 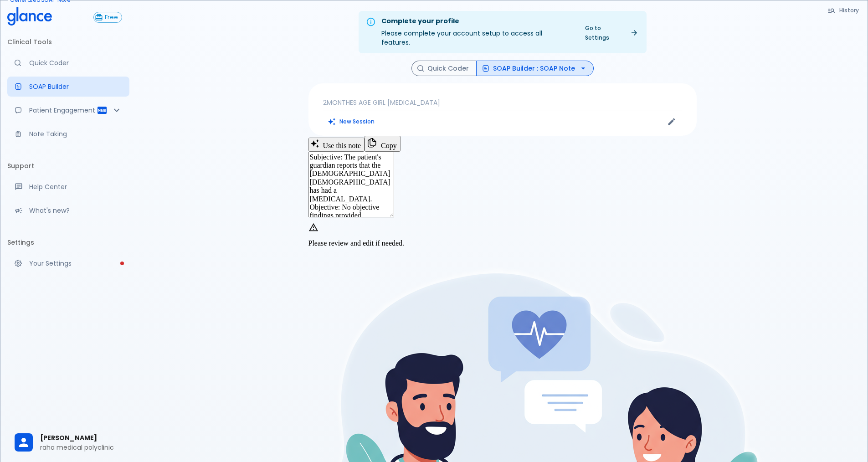 What do you see at coordinates (76, 86) in the screenshot?
I see `p: SOAP Builder` at bounding box center [76, 86].